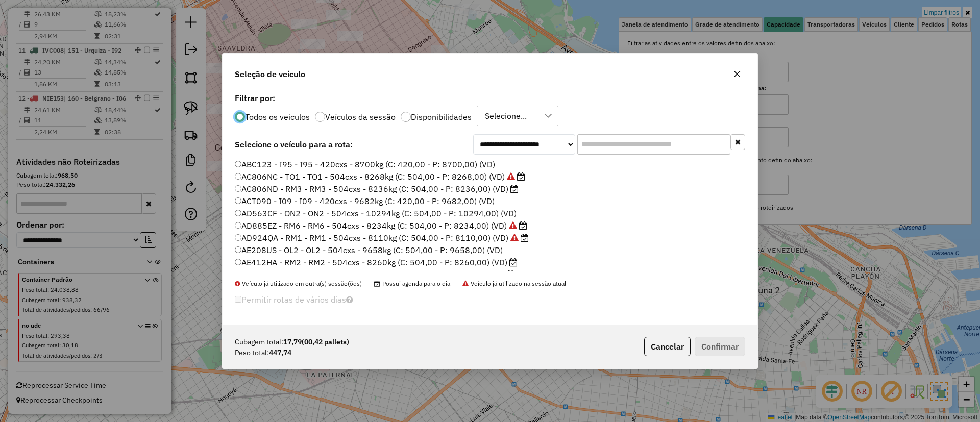  Describe the element at coordinates (252, 353) in the screenshot. I see `span: Peso total:` at that location.